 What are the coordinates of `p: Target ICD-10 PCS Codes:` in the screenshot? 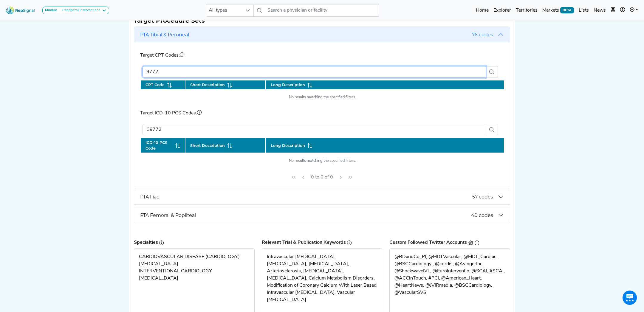 It's located at (322, 113).